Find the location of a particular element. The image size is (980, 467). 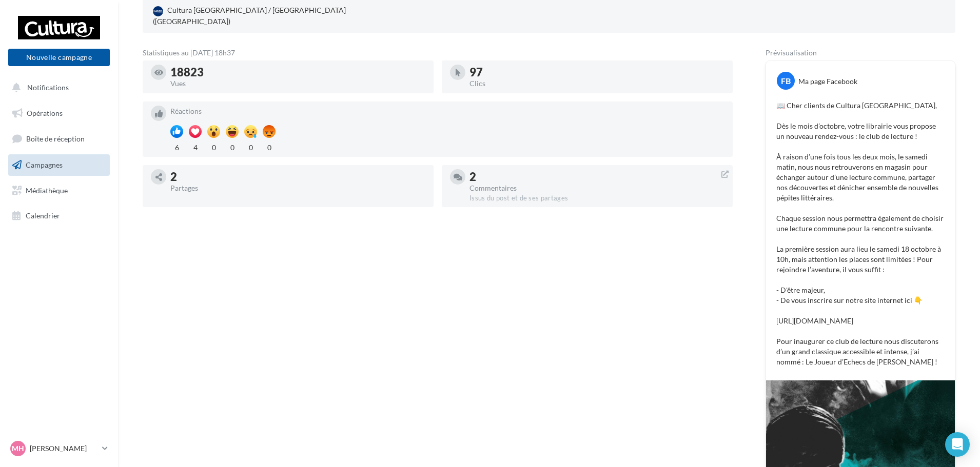

div: Partages is located at coordinates (298, 188).